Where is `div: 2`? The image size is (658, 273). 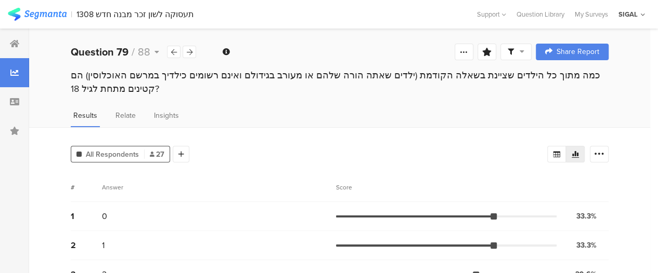
div: 2 is located at coordinates (86, 245).